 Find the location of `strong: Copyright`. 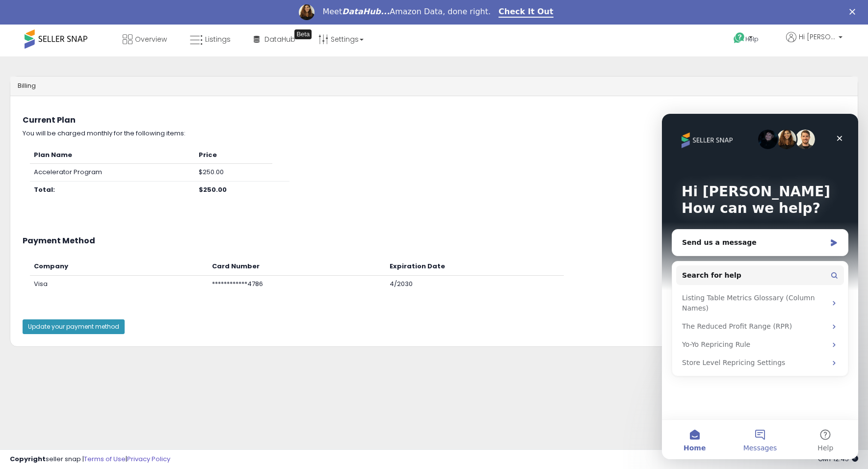

strong: Copyright is located at coordinates (28, 459).